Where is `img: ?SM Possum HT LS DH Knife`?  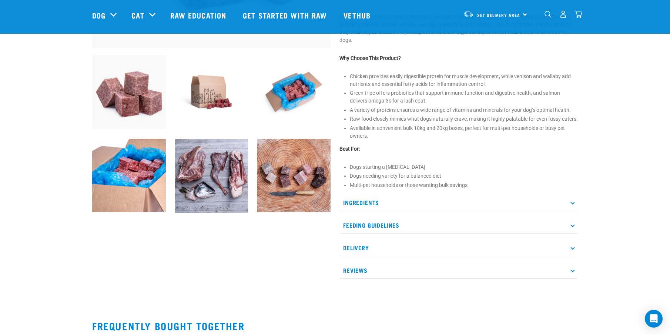 img: ?SM Possum HT LS DH Knife is located at coordinates (293, 175).